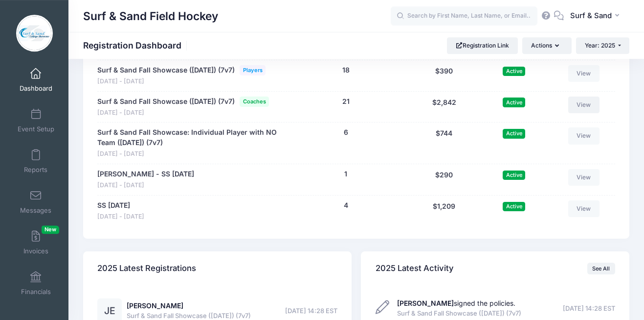  I want to click on a: Financials, so click(36, 283).